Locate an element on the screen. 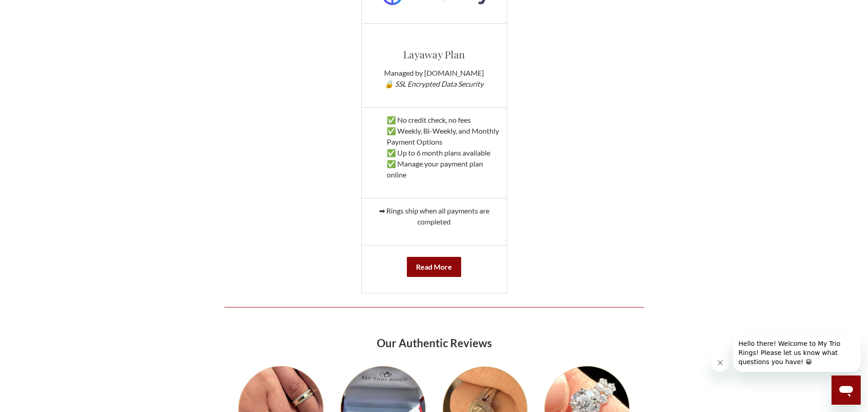  em: 🔒 SSL Encrypted Data Security is located at coordinates (434, 84).